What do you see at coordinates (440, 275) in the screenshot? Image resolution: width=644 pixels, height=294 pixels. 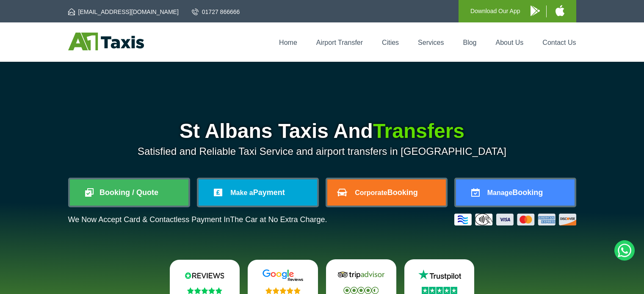 I see `img: Trustpilot` at bounding box center [440, 275].